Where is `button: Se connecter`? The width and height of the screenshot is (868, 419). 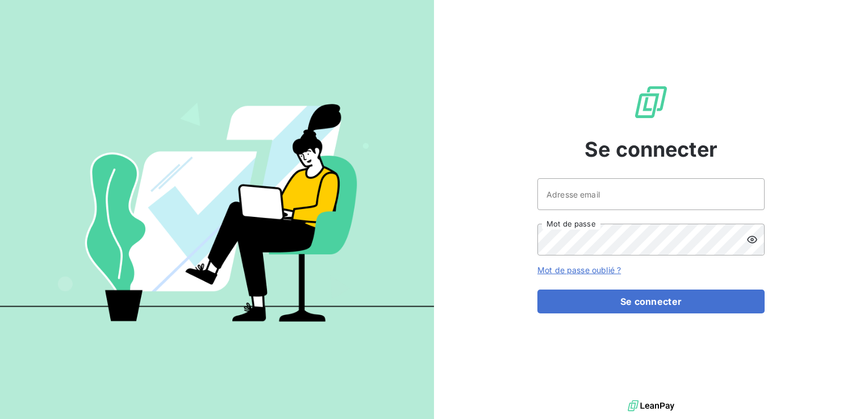 button: Se connecter is located at coordinates (651, 302).